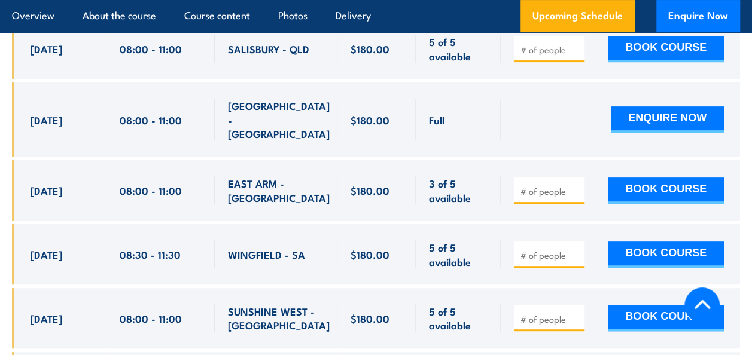  What do you see at coordinates (458, 190) in the screenshot?
I see `span: 3 of 5 available` at bounding box center [458, 190].